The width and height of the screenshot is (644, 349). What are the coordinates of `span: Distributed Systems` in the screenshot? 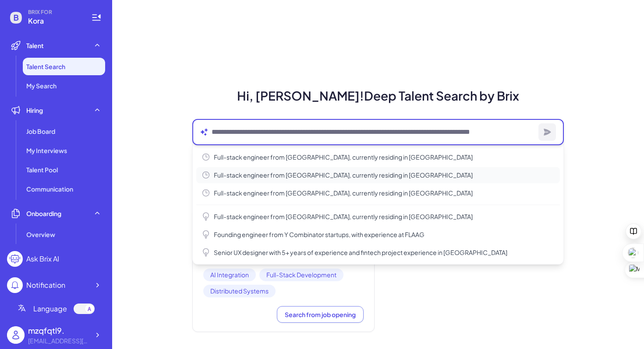 It's located at (239, 291).